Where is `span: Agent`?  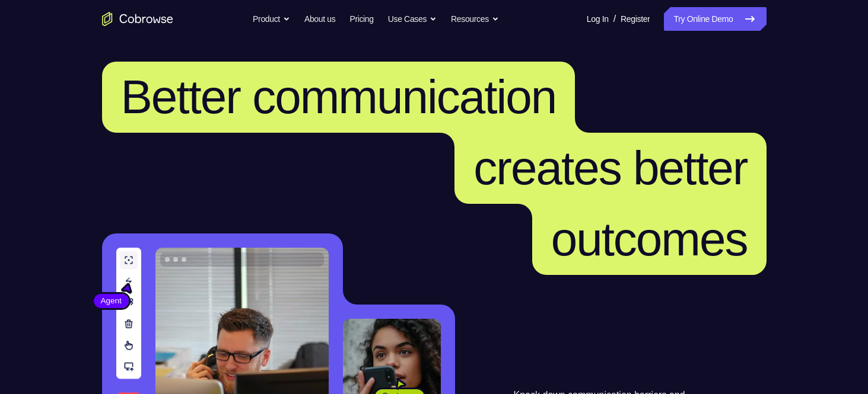
span: Agent is located at coordinates (111, 301).